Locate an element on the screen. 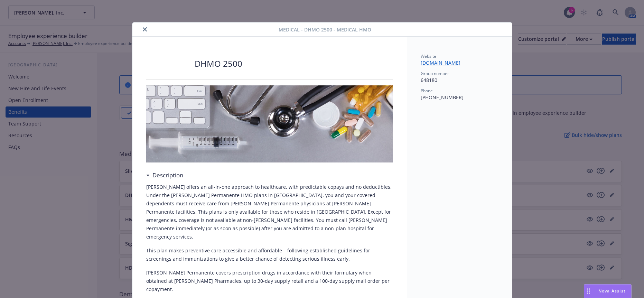 The width and height of the screenshot is (644, 298). div: Description is located at coordinates (165, 175).